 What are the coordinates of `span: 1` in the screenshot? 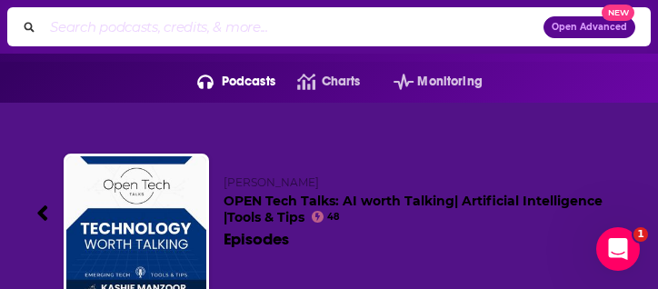 It's located at (641, 235).